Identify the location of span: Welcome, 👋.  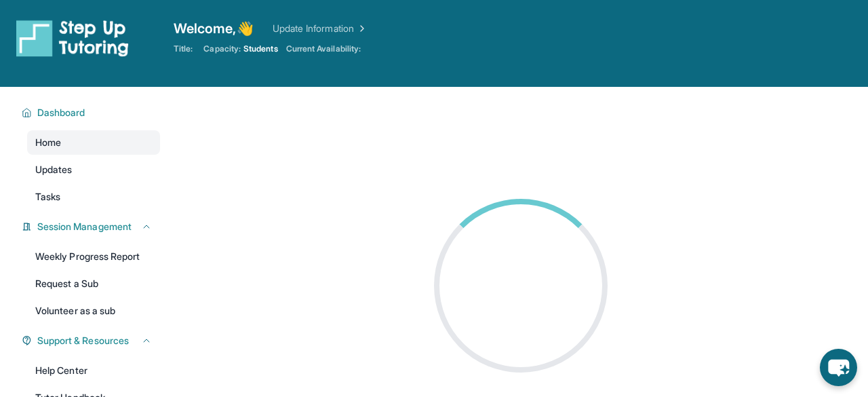
(214, 28).